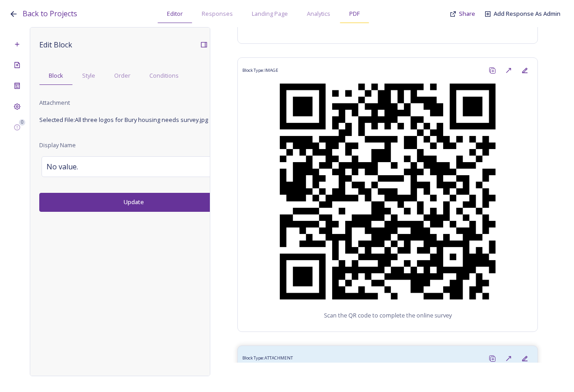  What do you see at coordinates (164, 75) in the screenshot?
I see `span: Conditions` at bounding box center [164, 75].